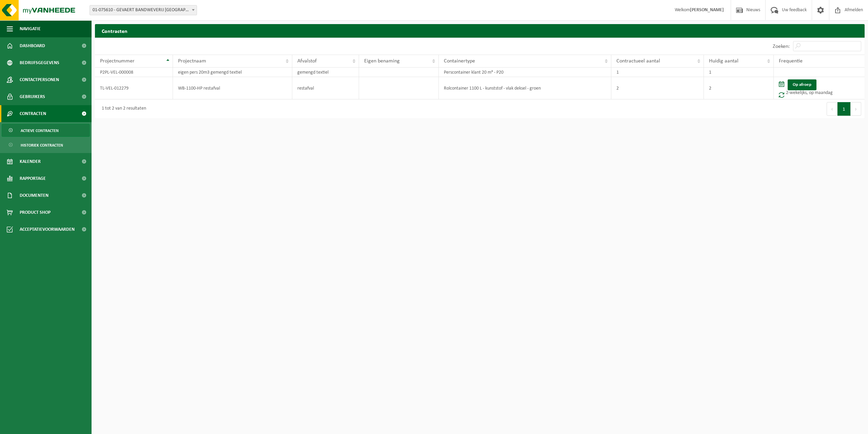  I want to click on span: Documenten, so click(34, 195).